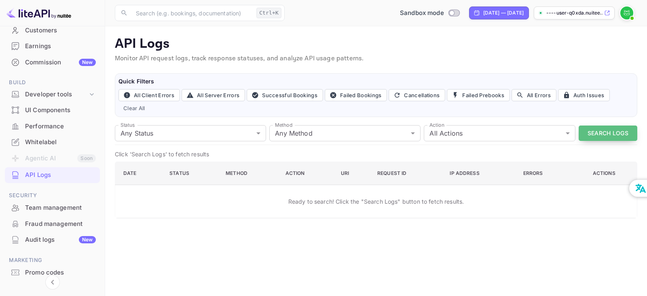 Image resolution: width=647 pixels, height=296 pixels. What do you see at coordinates (52, 260) in the screenshot?
I see `span: Marketing` at bounding box center [52, 260].